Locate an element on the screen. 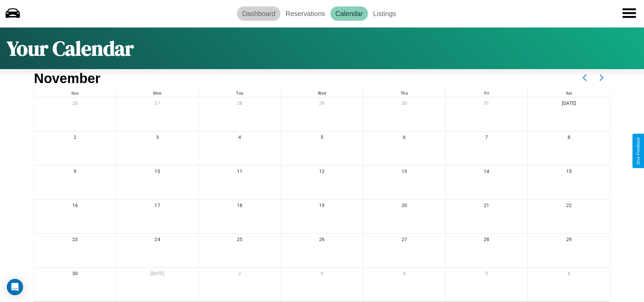 The height and width of the screenshot is (302, 644). div: Open Intercom Messenger is located at coordinates (14, 287).